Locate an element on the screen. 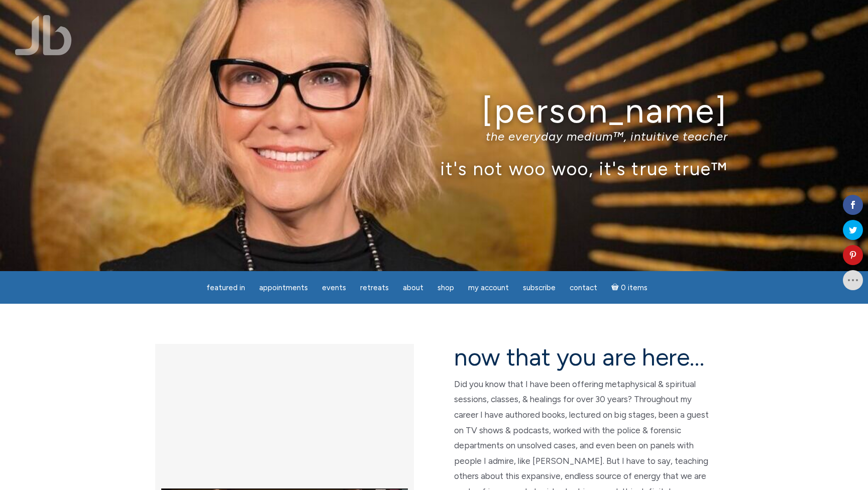 Image resolution: width=868 pixels, height=490 pixels. span: Contact is located at coordinates (583, 287).